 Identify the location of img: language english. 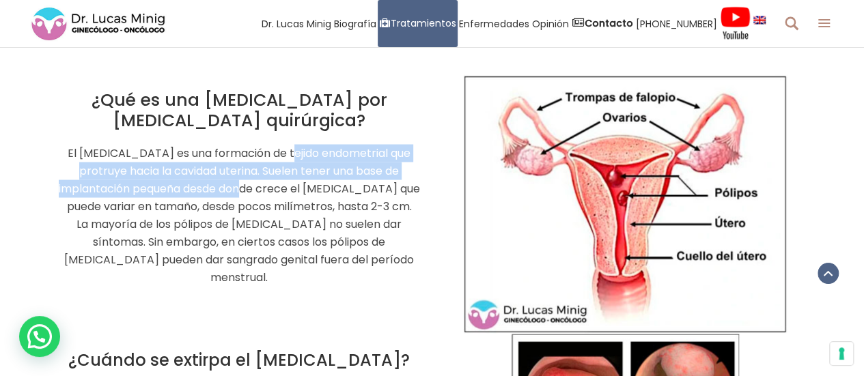
(759, 20).